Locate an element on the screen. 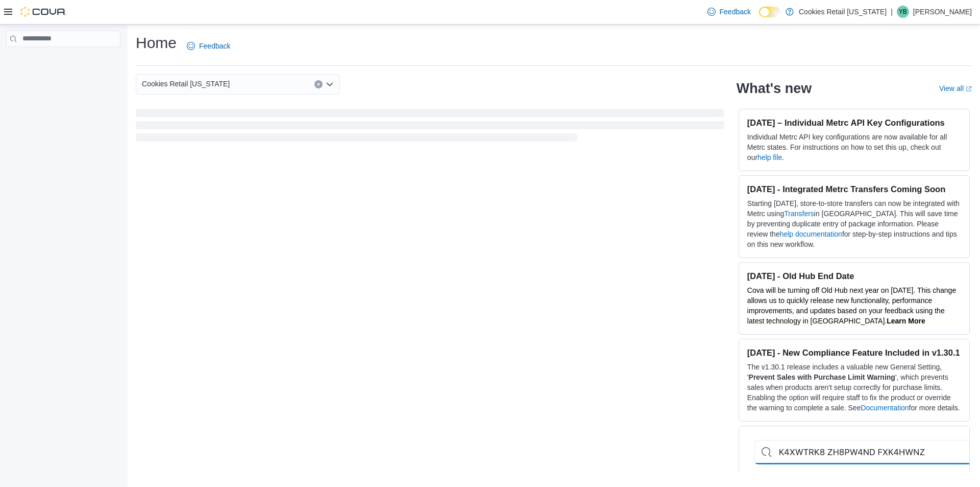 This screenshot has width=980, height=487. img: Cova is located at coordinates (43, 11).